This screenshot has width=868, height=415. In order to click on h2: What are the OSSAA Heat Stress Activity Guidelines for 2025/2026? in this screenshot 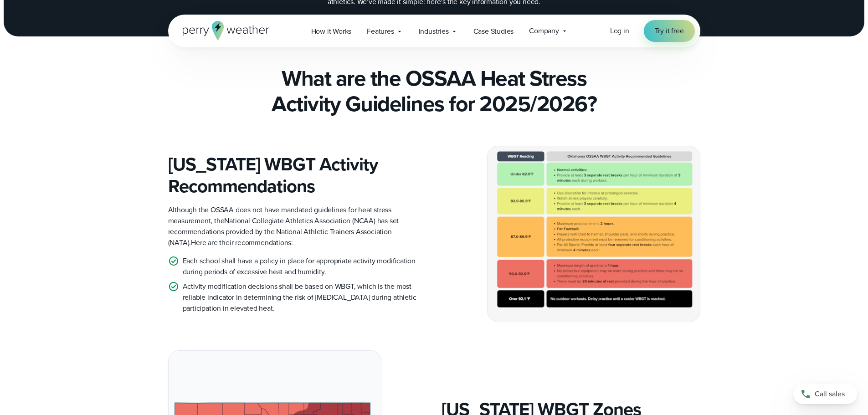, I will do `click(434, 91)`.